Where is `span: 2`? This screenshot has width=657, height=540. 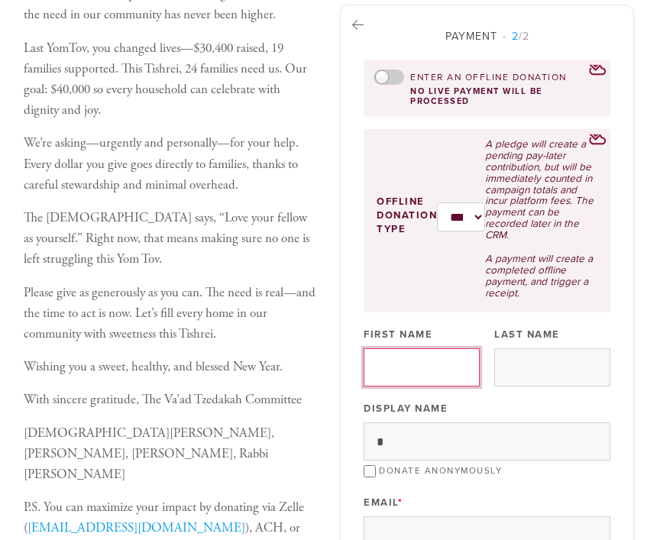
span: 2 is located at coordinates (515, 36).